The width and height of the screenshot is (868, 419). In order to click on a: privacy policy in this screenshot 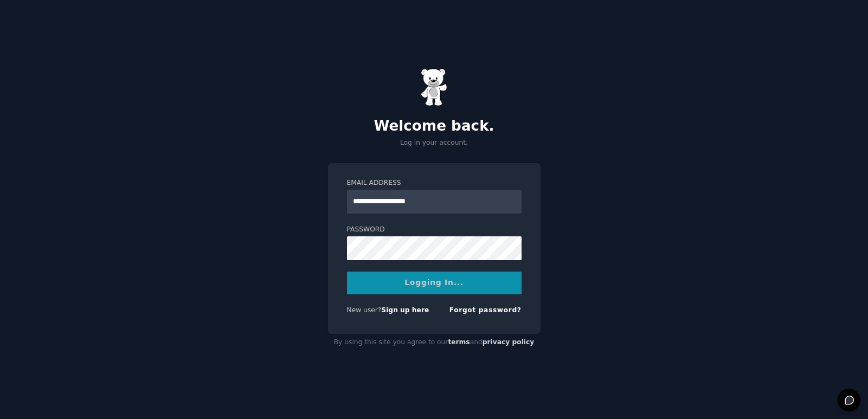, I will do `click(509, 342)`.